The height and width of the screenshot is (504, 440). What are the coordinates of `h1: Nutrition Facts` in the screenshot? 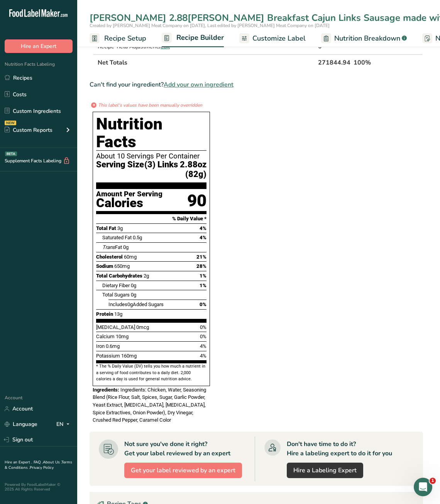 It's located at (151, 133).